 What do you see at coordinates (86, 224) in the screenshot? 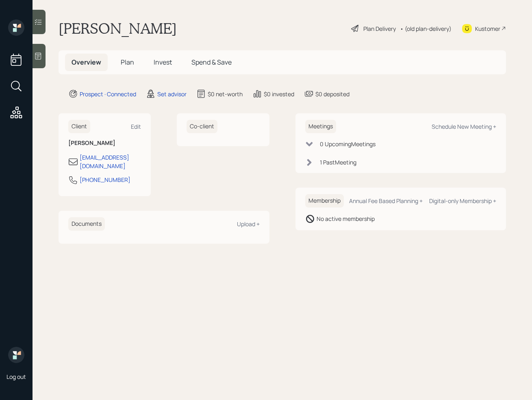
I see `h6: Documents` at bounding box center [86, 224].